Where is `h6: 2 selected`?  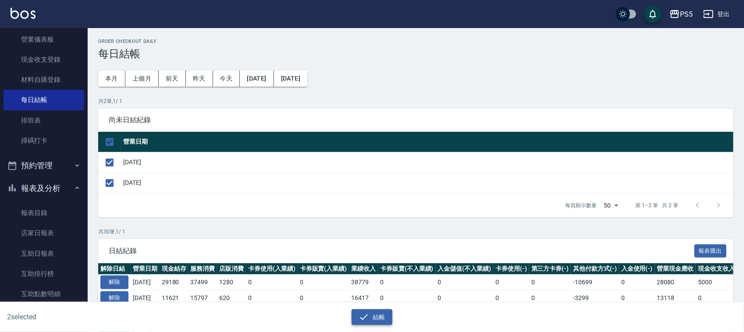
h6: 2 selected is located at coordinates (96, 317).